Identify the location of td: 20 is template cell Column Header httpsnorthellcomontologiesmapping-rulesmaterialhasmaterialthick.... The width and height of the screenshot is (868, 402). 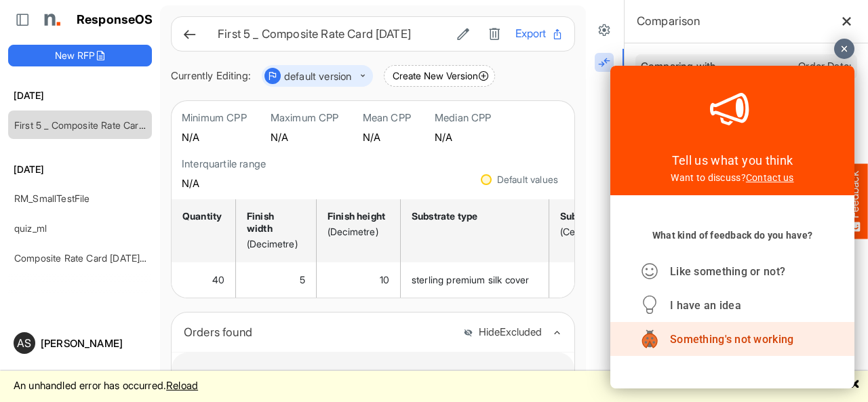
(631, 280).